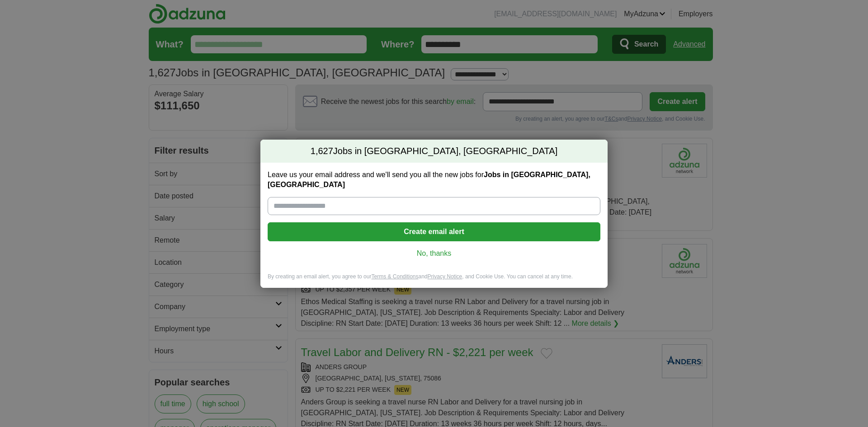  What do you see at coordinates (394, 276) in the screenshot?
I see `a: Terms & Conditions` at bounding box center [394, 276].